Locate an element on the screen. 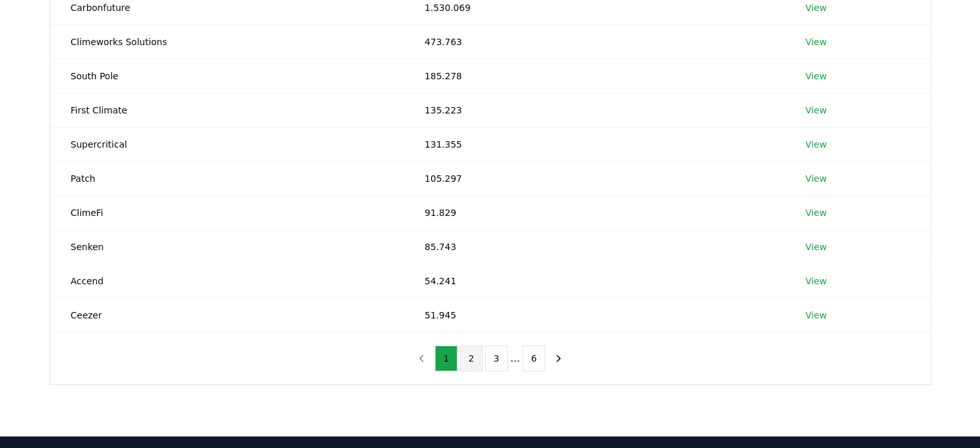  td: Senken is located at coordinates (227, 246).